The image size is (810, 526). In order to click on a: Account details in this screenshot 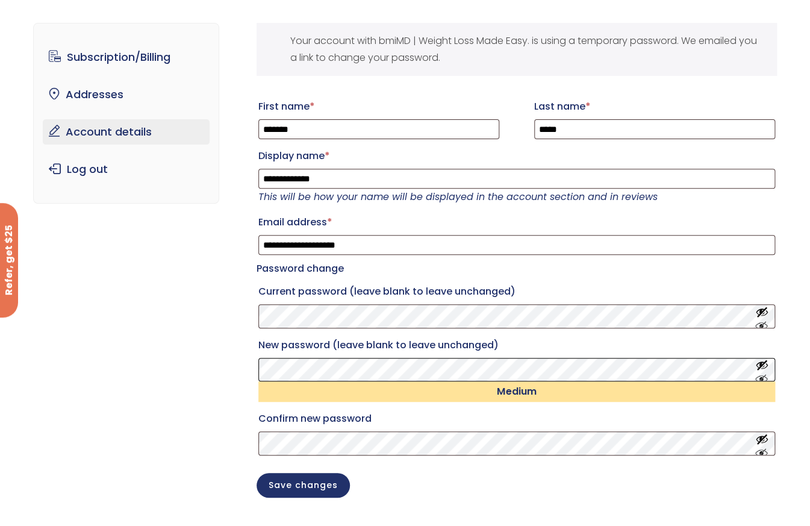, I will do `click(126, 132)`.